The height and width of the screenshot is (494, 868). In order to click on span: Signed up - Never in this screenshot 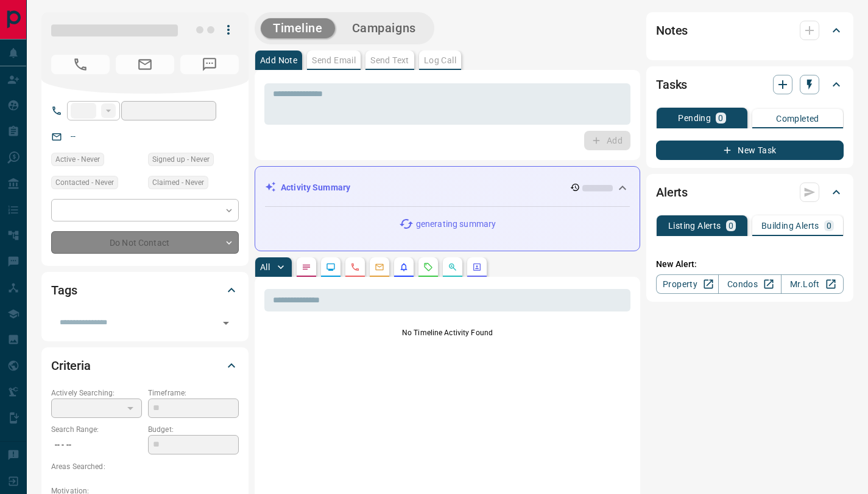, I will do `click(181, 160)`.